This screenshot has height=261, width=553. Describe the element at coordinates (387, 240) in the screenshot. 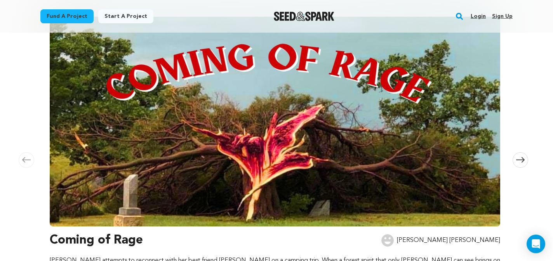

I see `img: user.png` at that location.